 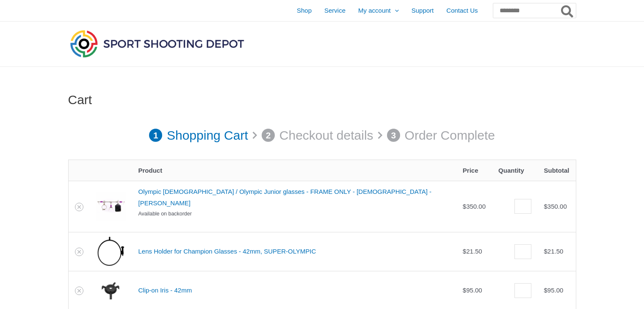 I want to click on a: Clip-on Iris - 42mm, so click(x=165, y=290).